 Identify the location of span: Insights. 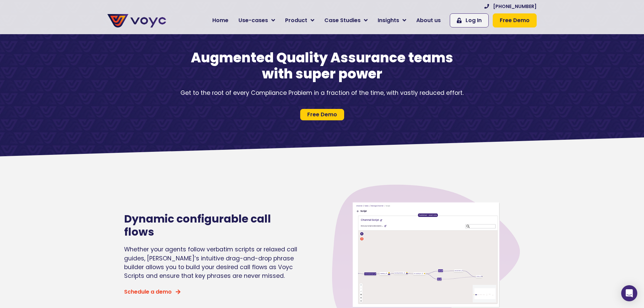
(388, 20).